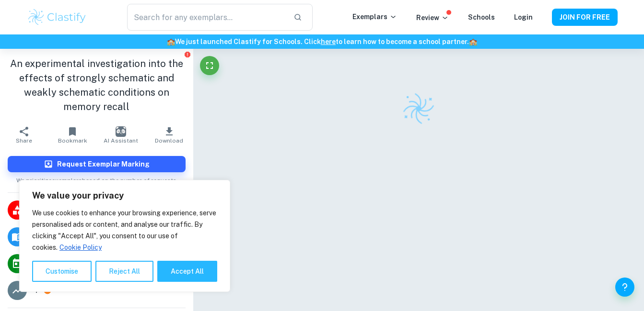 The image size is (644, 311). I want to click on button: Fullscreen, so click(210, 66).